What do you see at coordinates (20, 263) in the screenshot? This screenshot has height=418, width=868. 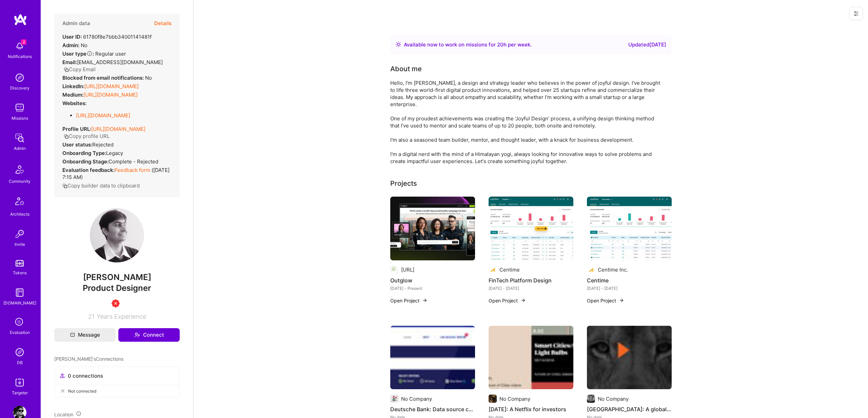 I see `img: tokens` at bounding box center [20, 263].